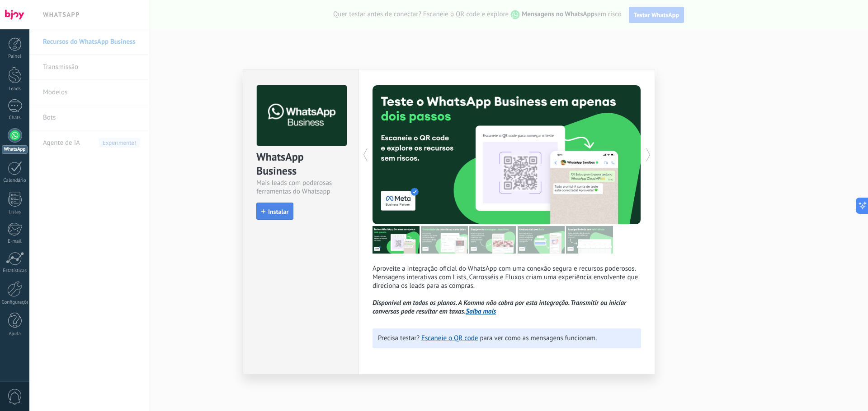 This screenshot has width=868, height=411. Describe the element at coordinates (15, 303) in the screenshot. I see `div: Configurações` at that location.